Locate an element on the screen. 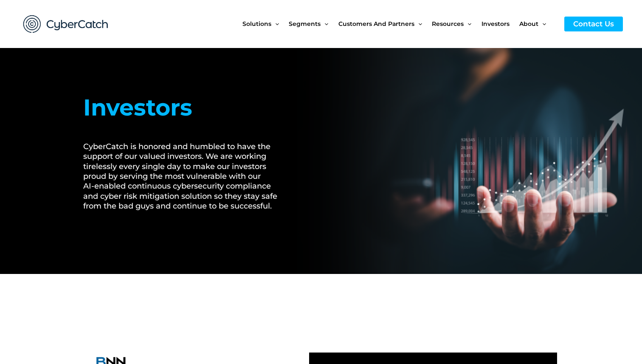  h1: Investors is located at coordinates (185, 107).